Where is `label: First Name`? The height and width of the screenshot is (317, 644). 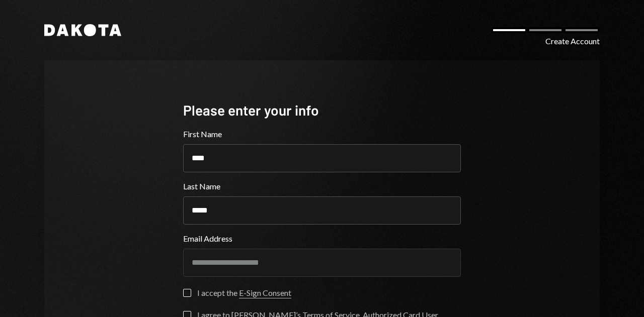
label: First Name is located at coordinates (322, 134).